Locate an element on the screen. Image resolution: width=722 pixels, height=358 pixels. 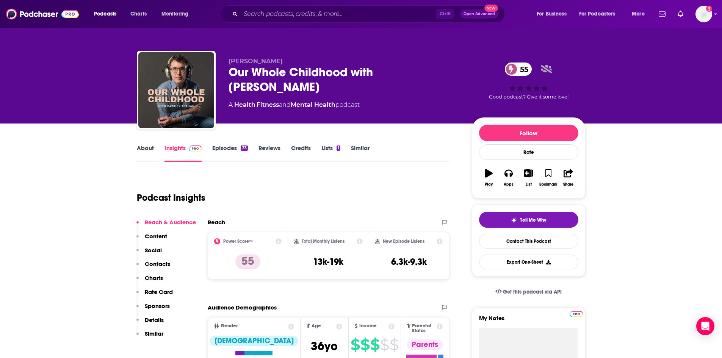
span: Podcasts is located at coordinates (105, 14).